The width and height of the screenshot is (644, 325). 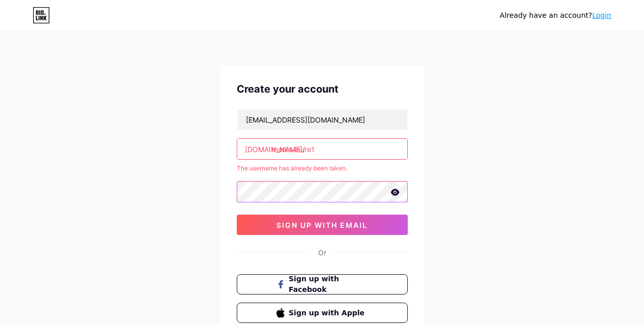 I want to click on span: sign up with email, so click(x=322, y=225).